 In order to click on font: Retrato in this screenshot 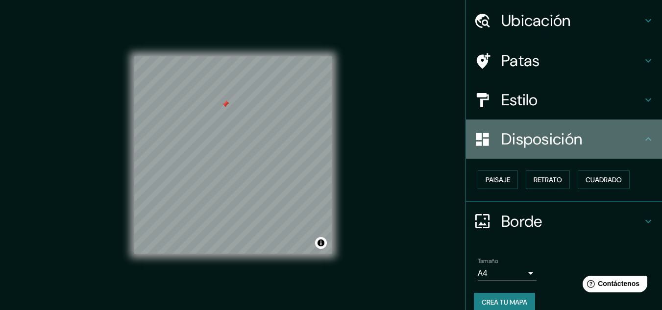, I will do `click(548, 180)`.